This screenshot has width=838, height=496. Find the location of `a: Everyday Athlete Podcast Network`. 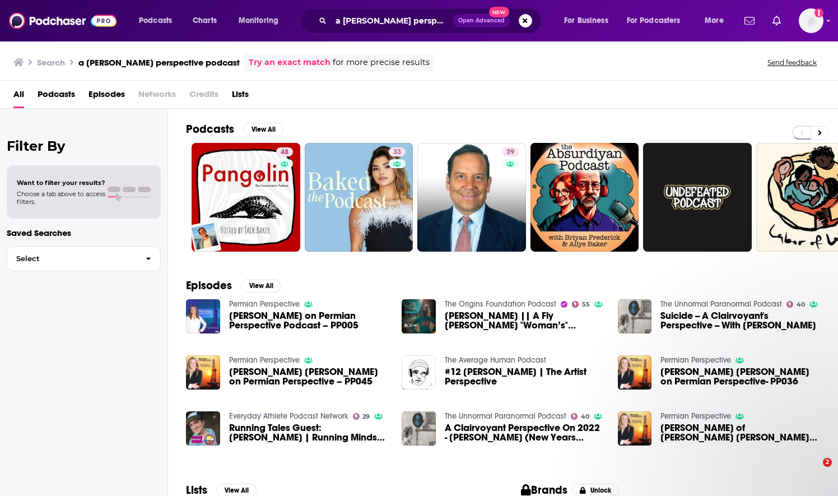

a: Everyday Athlete Podcast Network is located at coordinates (289, 416).